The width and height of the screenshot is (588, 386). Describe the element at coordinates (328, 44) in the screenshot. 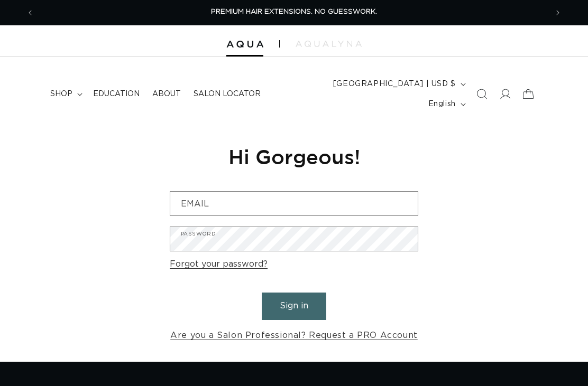

I see `img: aqualyna.com` at that location.